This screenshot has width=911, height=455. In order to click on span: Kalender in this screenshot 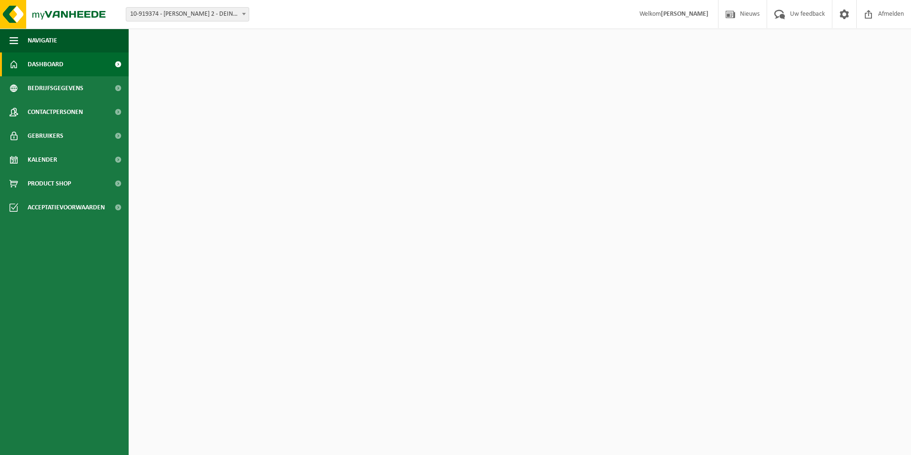, I will do `click(42, 160)`.